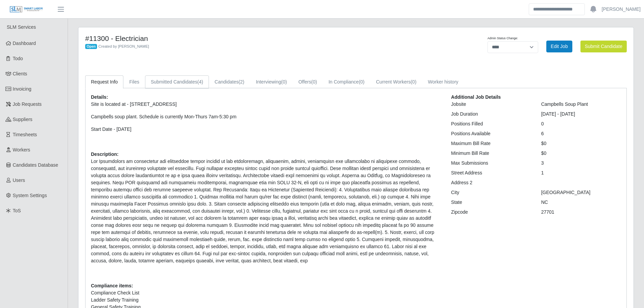 The height and width of the screenshot is (308, 644). What do you see at coordinates (266, 300) in the screenshot?
I see `li: Ladder Safety Training` at bounding box center [266, 300].